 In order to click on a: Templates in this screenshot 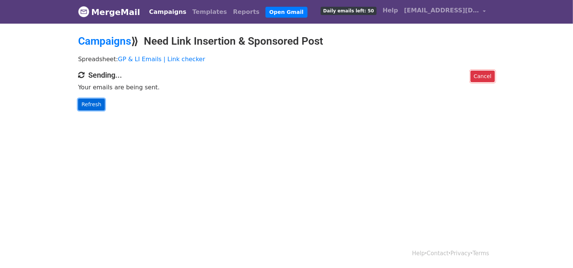, I will do `click(210, 12)`.